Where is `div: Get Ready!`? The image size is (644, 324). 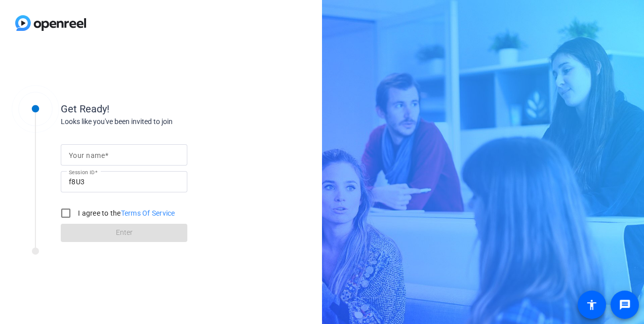
div: Get Ready! is located at coordinates (162, 109).